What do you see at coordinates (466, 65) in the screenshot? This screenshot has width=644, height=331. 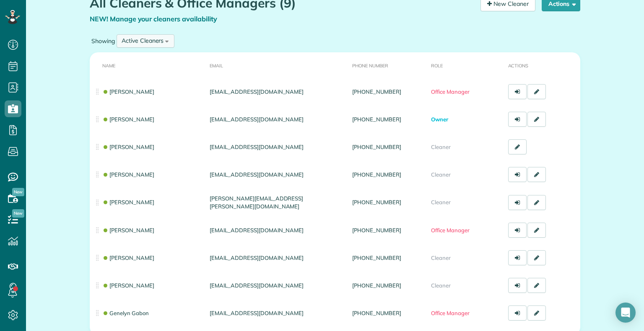 I see `th: Role` at bounding box center [466, 65].